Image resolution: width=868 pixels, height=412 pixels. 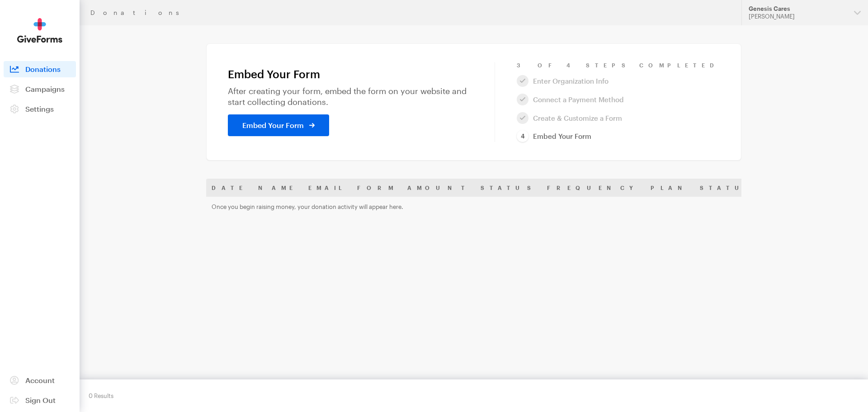 What do you see at coordinates (327, 188) in the screenshot?
I see `th: Email` at bounding box center [327, 188].